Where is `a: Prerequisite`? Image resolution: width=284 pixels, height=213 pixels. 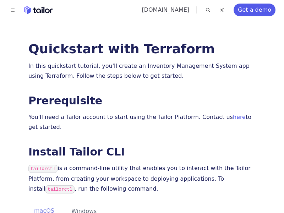 a: Prerequisite is located at coordinates (65, 100).